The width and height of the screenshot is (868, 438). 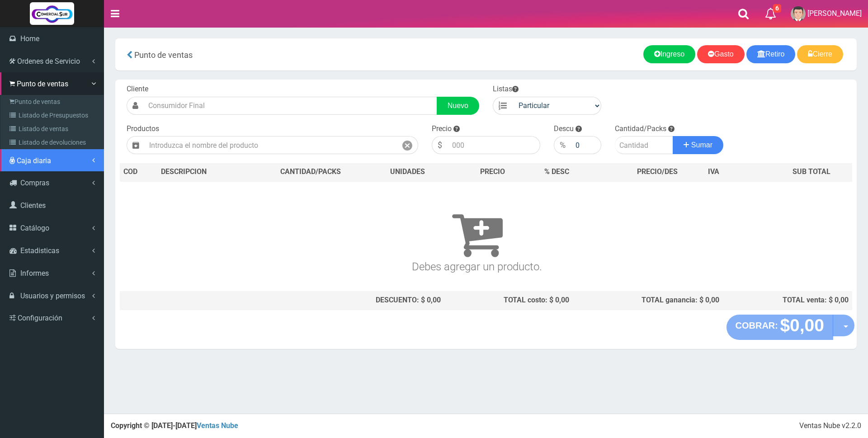 I want to click on h3: Debes agregar un producto., so click(x=477, y=233).